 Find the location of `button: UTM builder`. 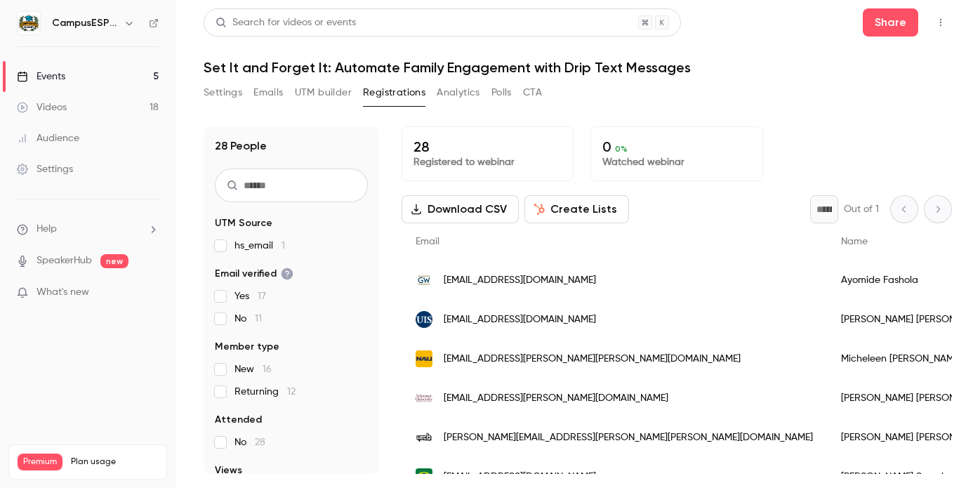

button: UTM builder is located at coordinates (323, 93).